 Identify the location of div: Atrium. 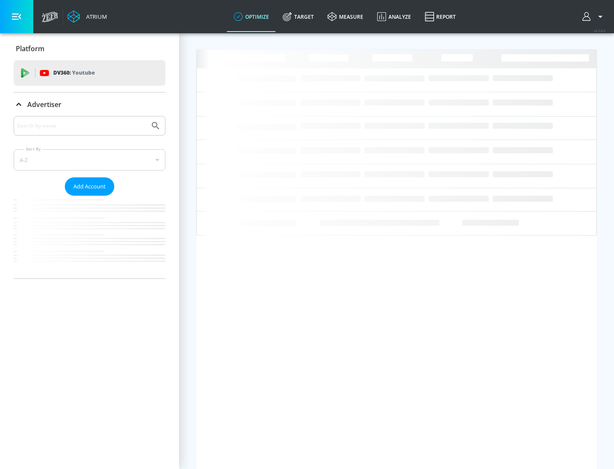
(95, 17).